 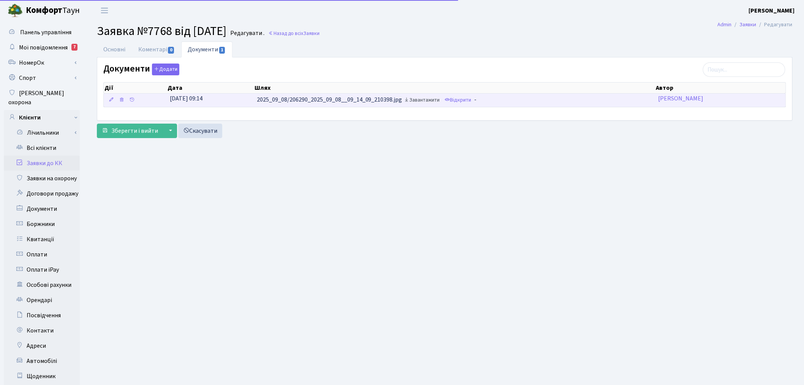 I want to click on th: Шлях, so click(x=454, y=88).